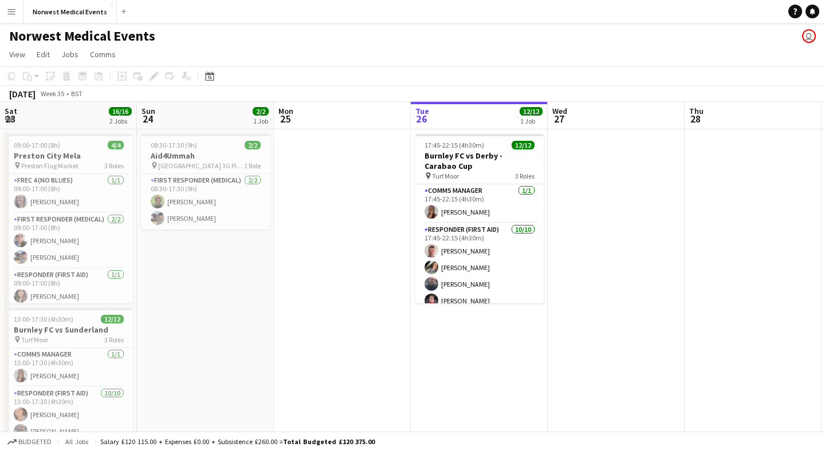 This screenshot has height=451, width=825. I want to click on div: 2 Jobs, so click(120, 121).